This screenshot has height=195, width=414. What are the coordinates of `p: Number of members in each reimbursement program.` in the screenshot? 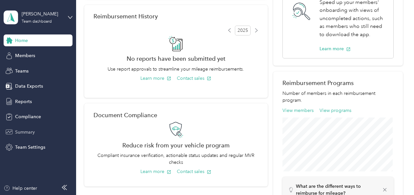 It's located at (338, 97).